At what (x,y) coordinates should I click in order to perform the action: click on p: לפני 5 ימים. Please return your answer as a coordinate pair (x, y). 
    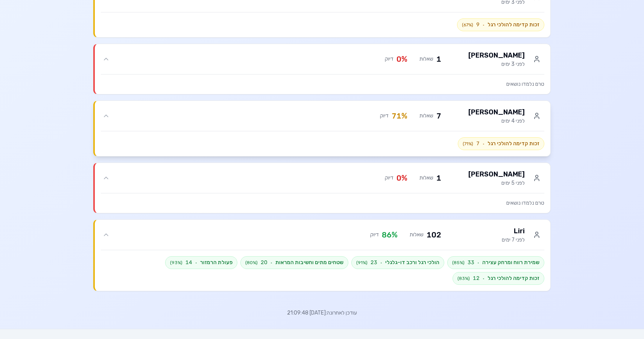
    Looking at the image, I should click on (496, 183).